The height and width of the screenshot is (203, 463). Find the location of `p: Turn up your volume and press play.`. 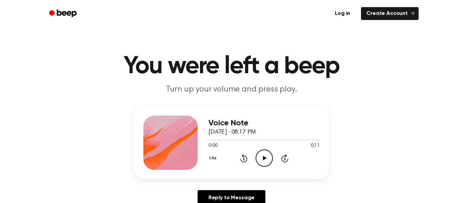

p: Turn up your volume and press play. is located at coordinates (231, 89).